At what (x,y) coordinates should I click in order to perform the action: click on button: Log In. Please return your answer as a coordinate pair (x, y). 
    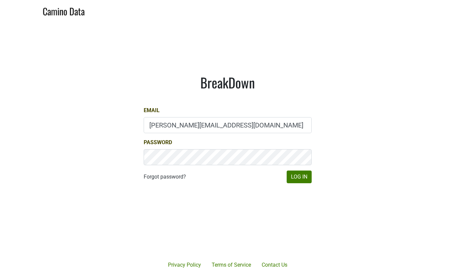
    Looking at the image, I should click on (299, 177).